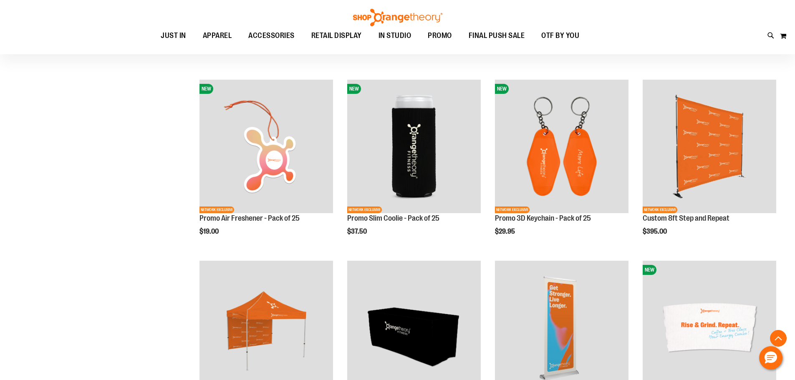 This screenshot has width=795, height=380. I want to click on button: Hello, have a question? Let’s chat., so click(770, 358).